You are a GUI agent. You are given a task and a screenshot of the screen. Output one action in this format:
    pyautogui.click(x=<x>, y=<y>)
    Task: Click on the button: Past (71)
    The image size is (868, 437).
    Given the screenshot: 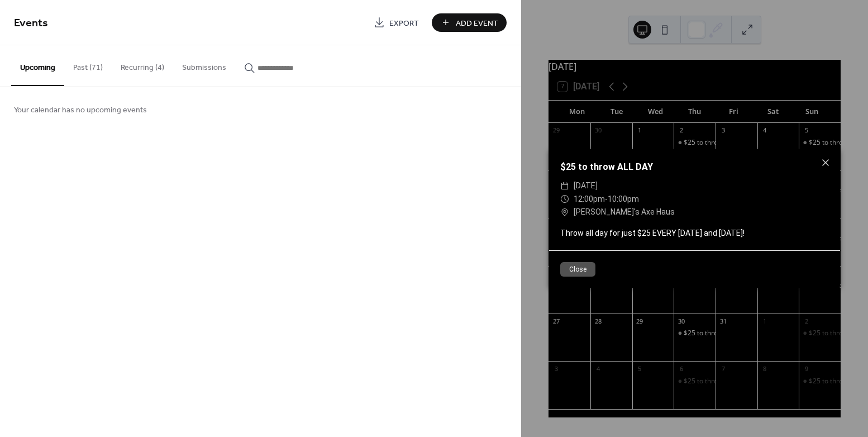 What is the action you would take?
    pyautogui.click(x=88, y=65)
    